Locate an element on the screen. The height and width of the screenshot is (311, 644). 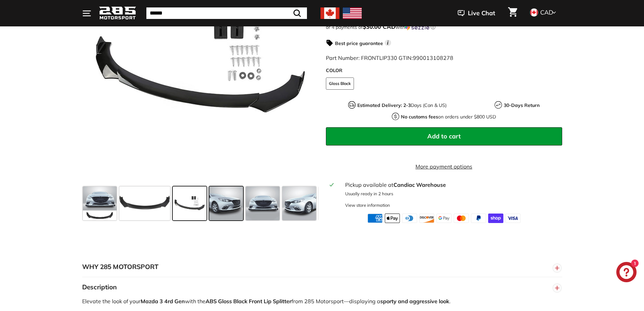
p: on orders under $800 USD is located at coordinates (448, 117).